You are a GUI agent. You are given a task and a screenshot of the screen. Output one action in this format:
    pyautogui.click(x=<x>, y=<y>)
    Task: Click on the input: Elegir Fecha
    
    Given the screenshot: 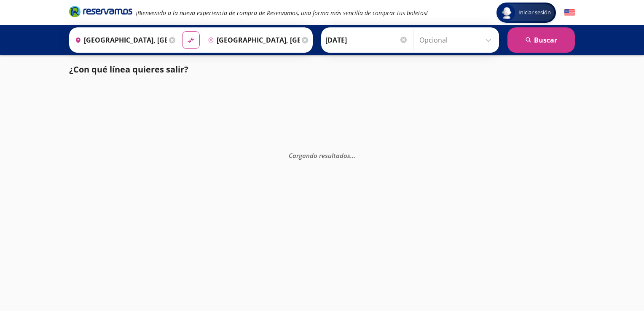 What is the action you would take?
    pyautogui.click(x=366, y=40)
    